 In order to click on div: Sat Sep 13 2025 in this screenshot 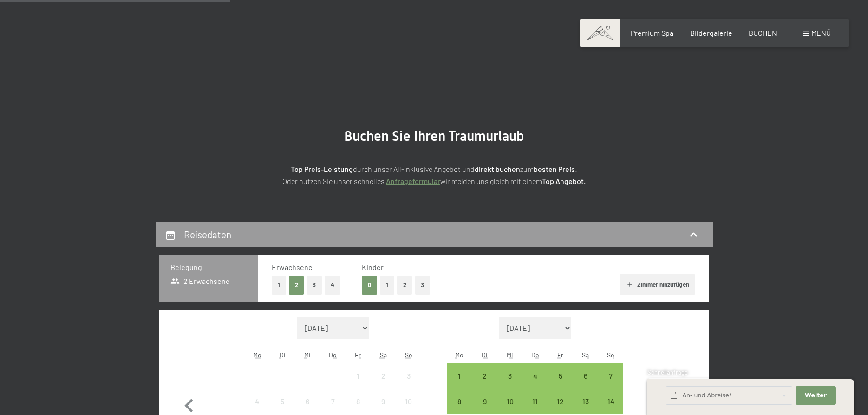, I will do `click(586, 402)`.